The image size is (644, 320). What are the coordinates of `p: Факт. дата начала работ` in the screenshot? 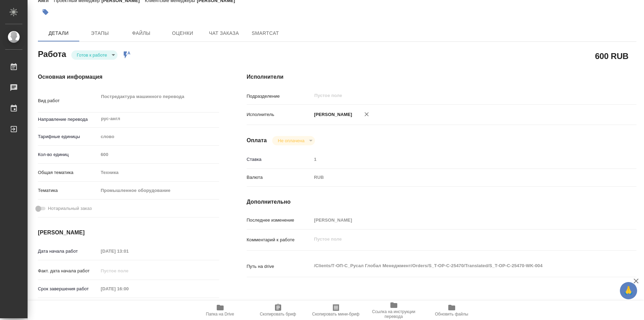 It's located at (68, 271).